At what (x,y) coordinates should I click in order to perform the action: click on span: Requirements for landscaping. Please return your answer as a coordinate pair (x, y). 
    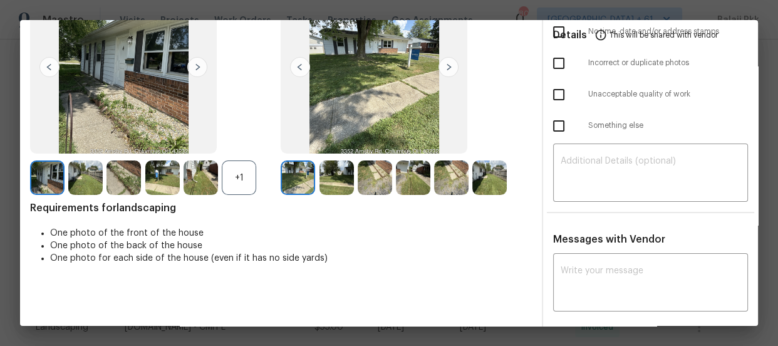
    Looking at the image, I should click on (281, 208).